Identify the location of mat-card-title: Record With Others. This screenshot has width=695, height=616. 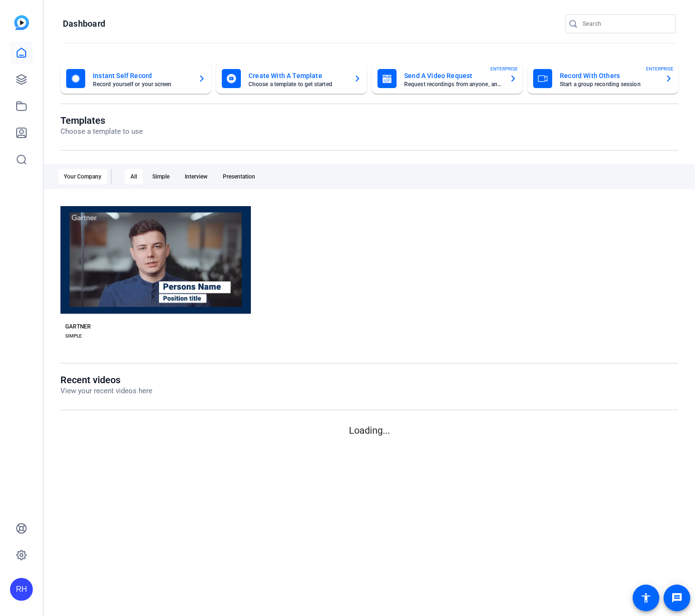
(608, 76).